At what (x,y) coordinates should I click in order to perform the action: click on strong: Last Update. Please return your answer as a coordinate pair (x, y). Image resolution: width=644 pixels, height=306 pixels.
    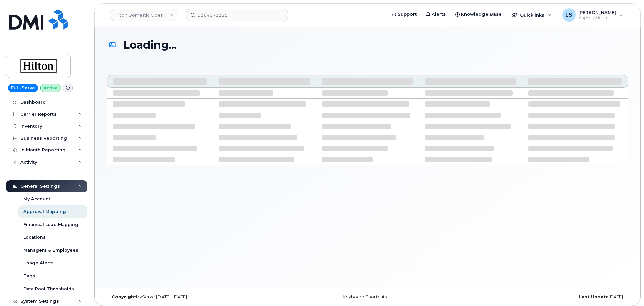
    Looking at the image, I should click on (594, 296).